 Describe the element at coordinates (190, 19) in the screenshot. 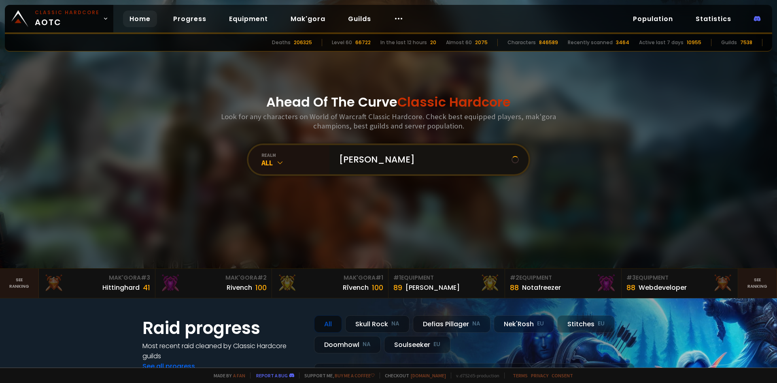

I see `a: Progress` at that location.